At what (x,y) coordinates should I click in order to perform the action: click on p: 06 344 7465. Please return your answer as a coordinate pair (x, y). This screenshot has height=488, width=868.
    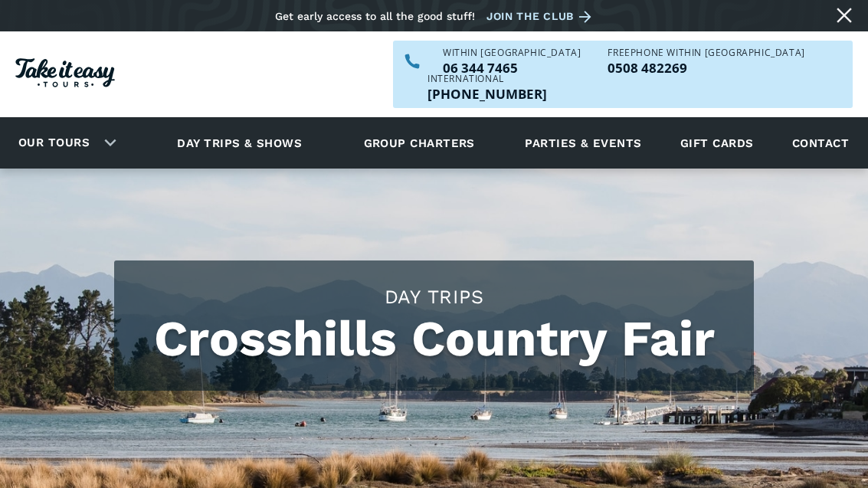
    Looking at the image, I should click on (512, 68).